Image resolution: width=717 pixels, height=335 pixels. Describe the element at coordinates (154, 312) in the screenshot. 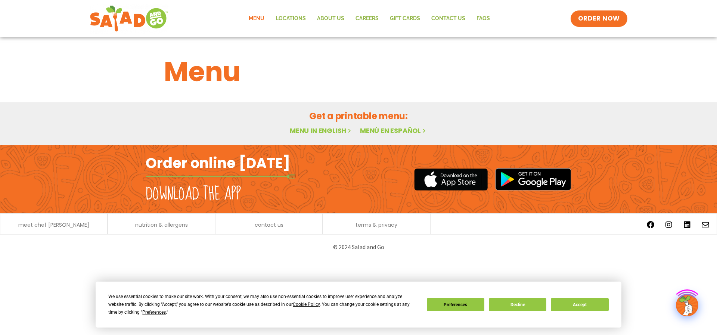

I see `span: Preferences` at that location.